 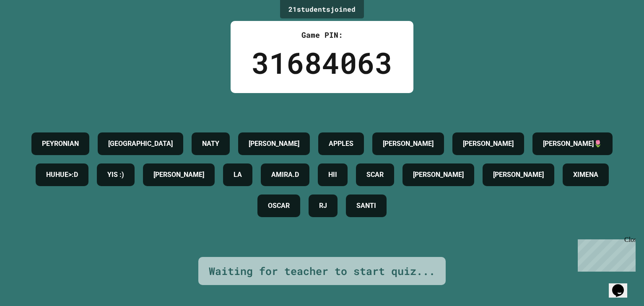 What do you see at coordinates (333, 175) in the screenshot?
I see `h4: HII` at bounding box center [333, 175].